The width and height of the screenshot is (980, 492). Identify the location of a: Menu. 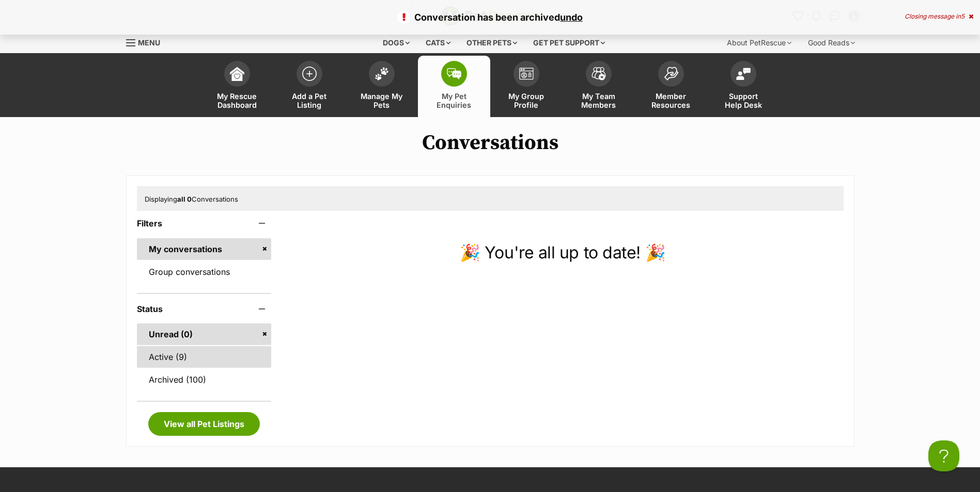
(147, 42).